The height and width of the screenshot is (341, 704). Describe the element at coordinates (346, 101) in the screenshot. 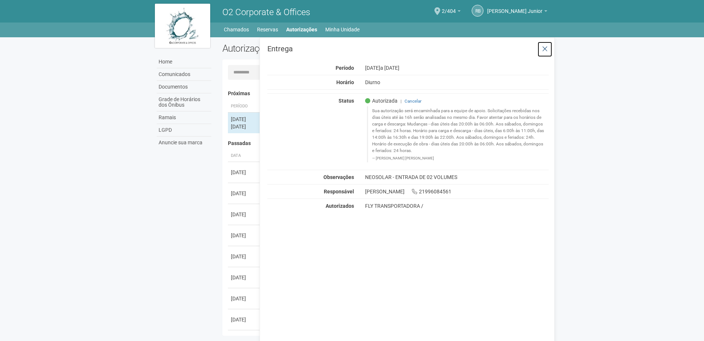

I see `strong: Status` at that location.